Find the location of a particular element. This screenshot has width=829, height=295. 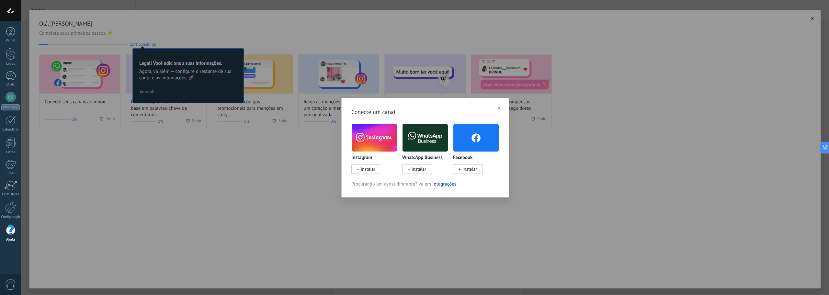

div: Calendário is located at coordinates (11, 129).